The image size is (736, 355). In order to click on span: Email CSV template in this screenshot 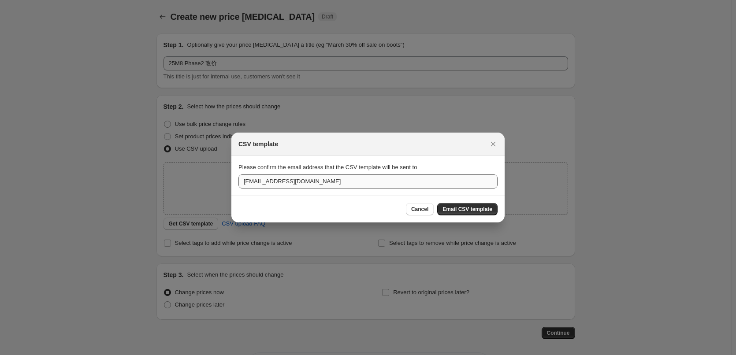, I will do `click(467, 209)`.